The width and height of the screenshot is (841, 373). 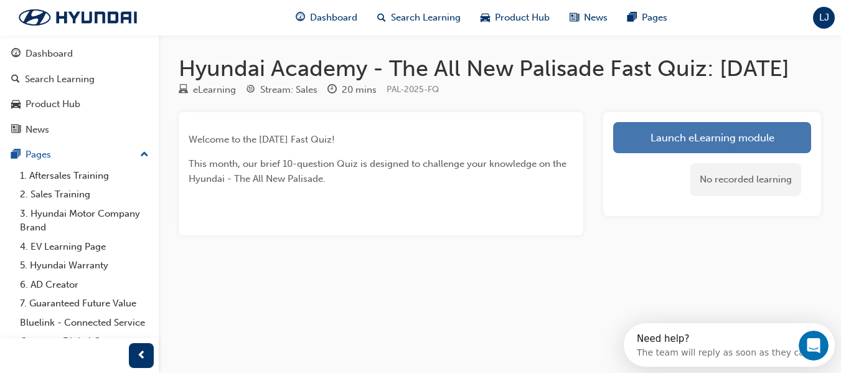 I want to click on span: Dashboard, so click(x=334, y=17).